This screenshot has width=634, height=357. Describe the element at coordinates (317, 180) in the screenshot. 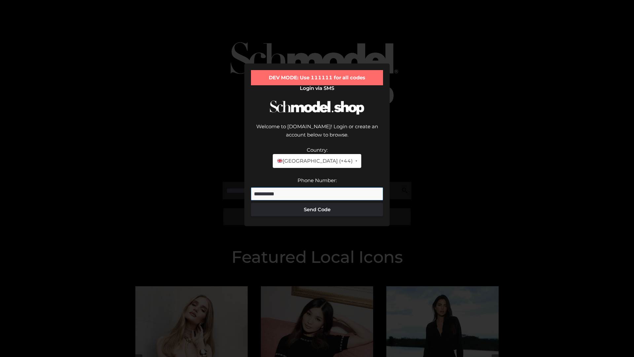

I see `label: Phone Number:` at that location.